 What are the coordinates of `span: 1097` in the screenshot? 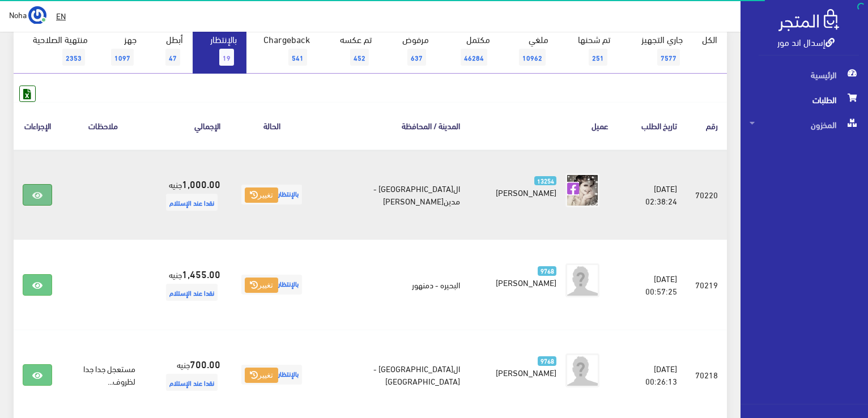 It's located at (123, 57).